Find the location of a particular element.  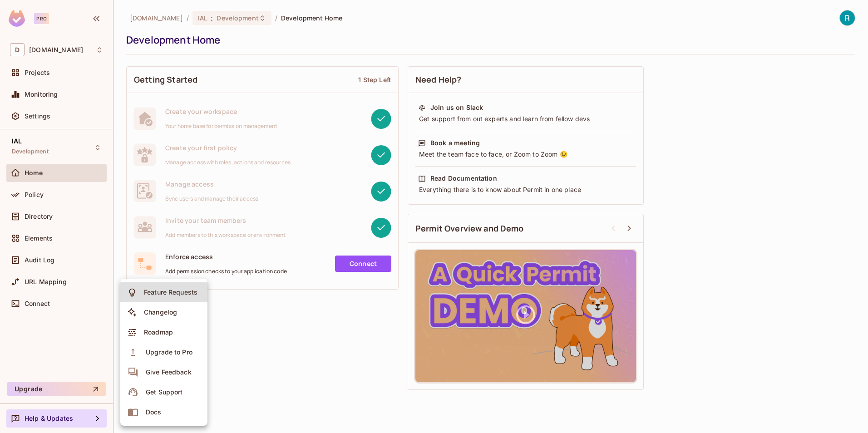

div: Feature Requests is located at coordinates (170, 292).